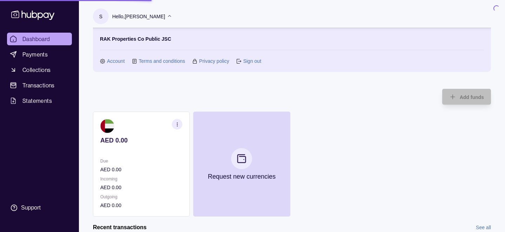  What do you see at coordinates (39, 85) in the screenshot?
I see `a: Transactions` at bounding box center [39, 85].